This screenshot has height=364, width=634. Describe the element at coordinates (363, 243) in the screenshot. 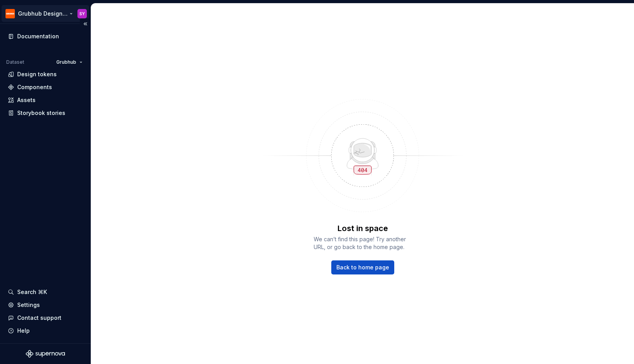

I see `span: We can’t find this page! Try another URL, or go back to the home page.` at that location.